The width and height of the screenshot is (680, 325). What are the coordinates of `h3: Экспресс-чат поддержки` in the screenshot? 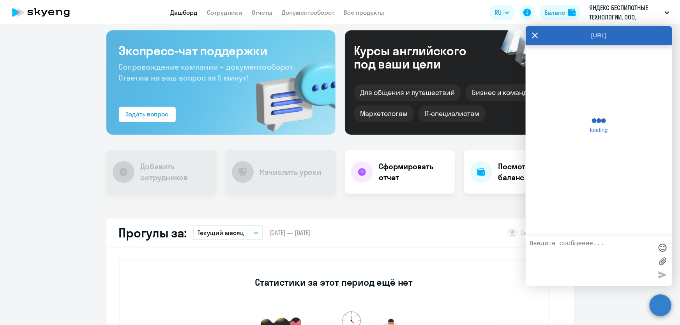 It's located at (221, 51).